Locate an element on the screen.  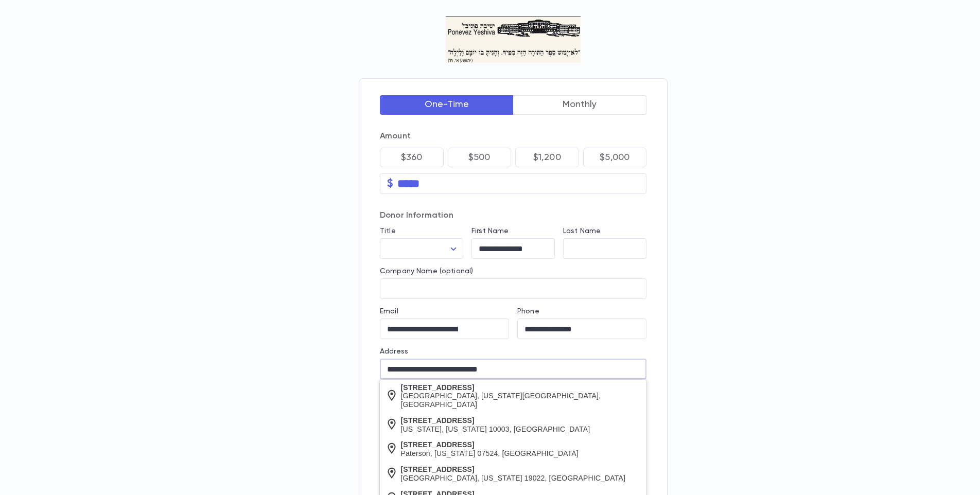
p: $5,000 is located at coordinates (615, 158).